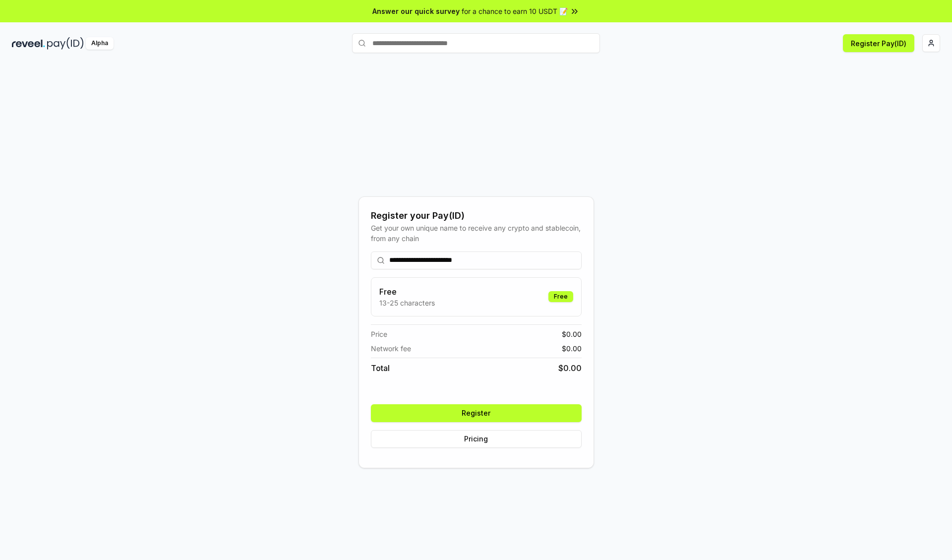  I want to click on button: Pricing, so click(476, 439).